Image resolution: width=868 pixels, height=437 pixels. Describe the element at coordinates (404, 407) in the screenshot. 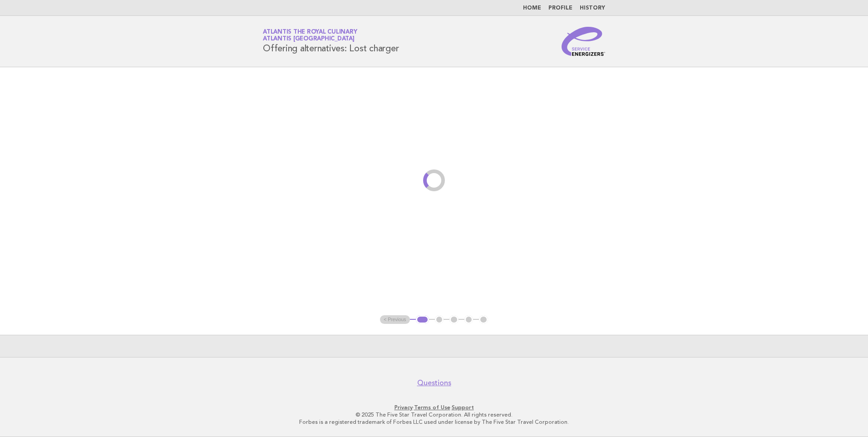

I see `a: Privacy` at that location.